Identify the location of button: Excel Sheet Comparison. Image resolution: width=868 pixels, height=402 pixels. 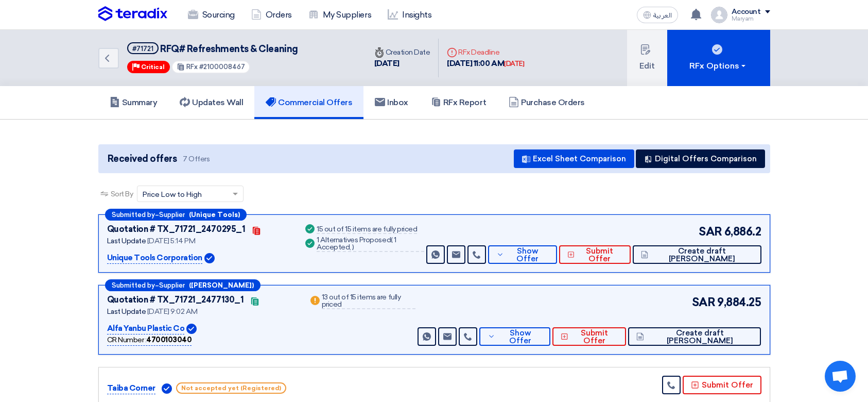
(574, 159).